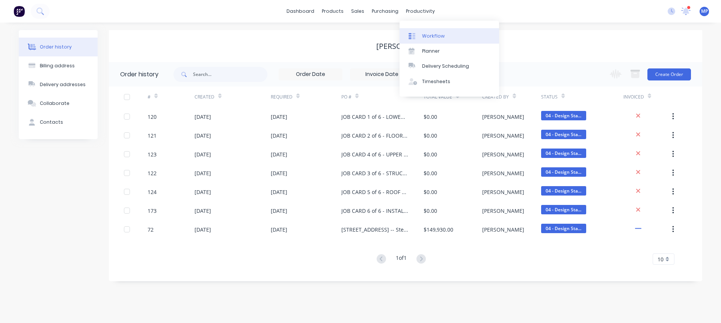 This screenshot has width=721, height=323. I want to click on div: Timesheets, so click(436, 81).